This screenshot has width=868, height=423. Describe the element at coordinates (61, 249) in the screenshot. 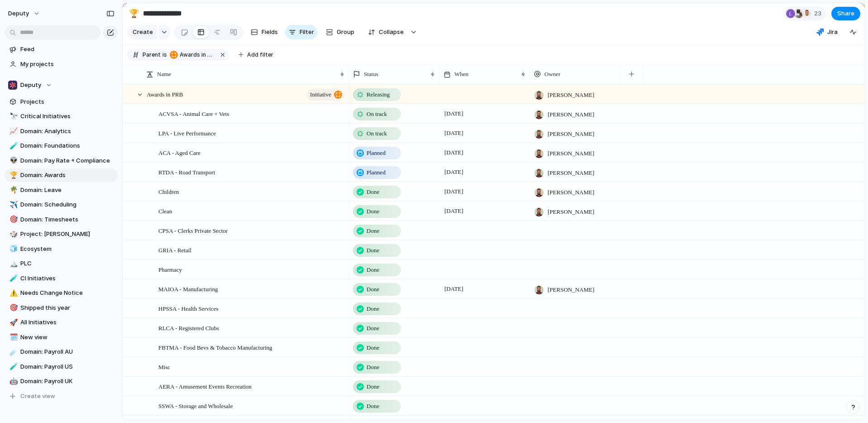

I see `a: 🧊Ecosystem` at that location.